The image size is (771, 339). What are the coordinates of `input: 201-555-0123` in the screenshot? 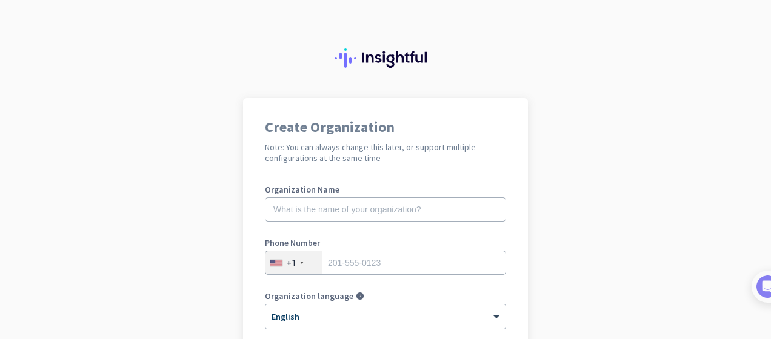 It's located at (385, 263).